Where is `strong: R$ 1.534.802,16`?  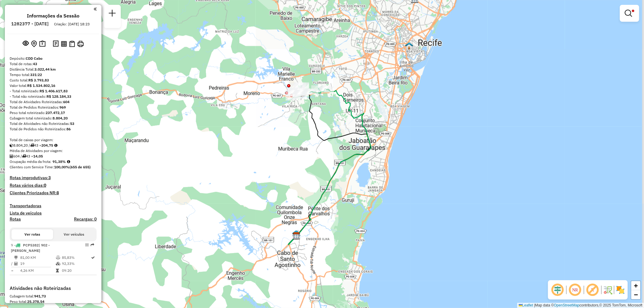 strong: R$ 1.534.802,16 is located at coordinates (41, 86).